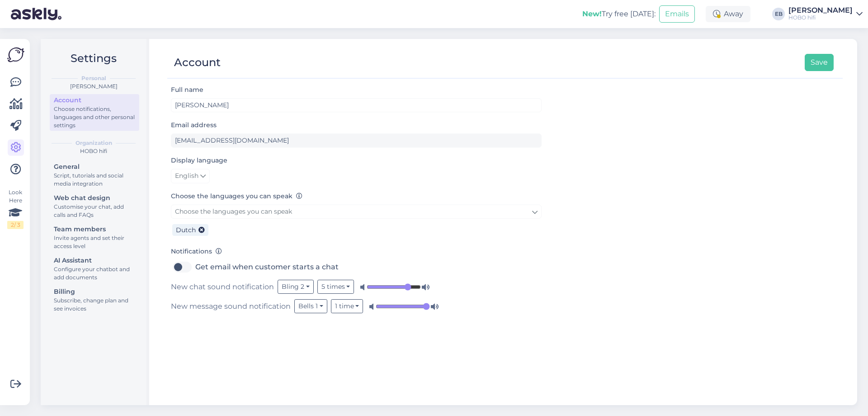  I want to click on label: Full name, so click(187, 90).